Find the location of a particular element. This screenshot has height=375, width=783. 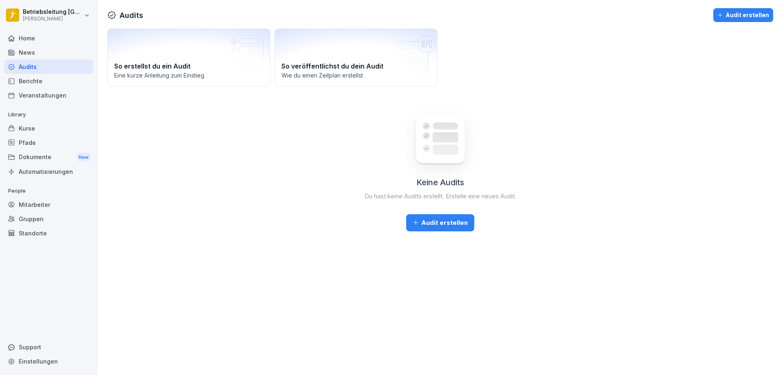

a: News is located at coordinates (49, 52).